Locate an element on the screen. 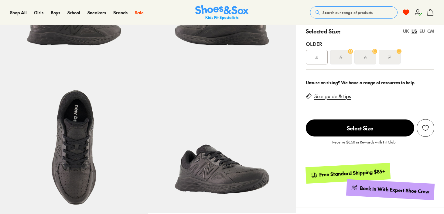 The width and height of the screenshot is (444, 214). img: SNS_Logo_Responsive.svg is located at coordinates (222, 12).